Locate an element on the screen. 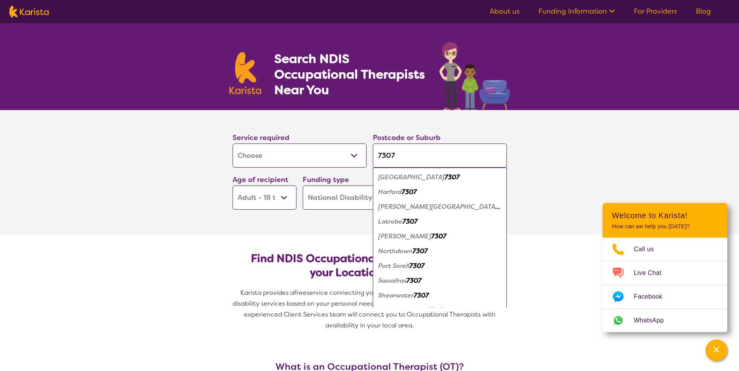 The width and height of the screenshot is (739, 371). div: Squeaking Point 7307 is located at coordinates (440, 311).